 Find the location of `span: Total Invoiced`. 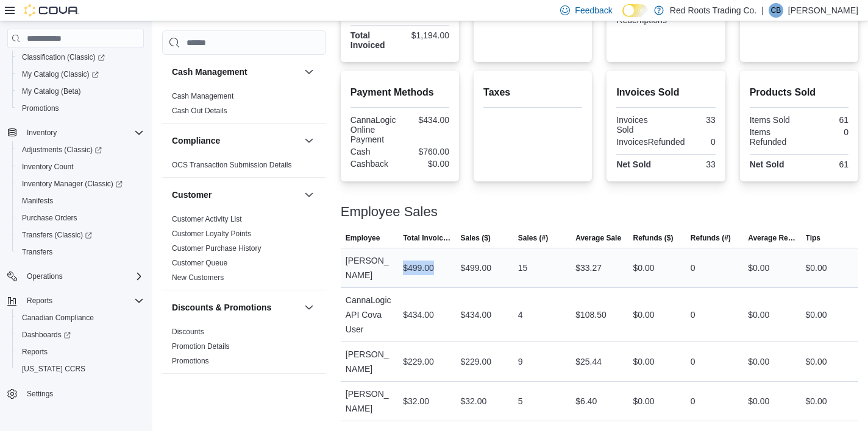

span: Total Invoiced is located at coordinates (426, 238).